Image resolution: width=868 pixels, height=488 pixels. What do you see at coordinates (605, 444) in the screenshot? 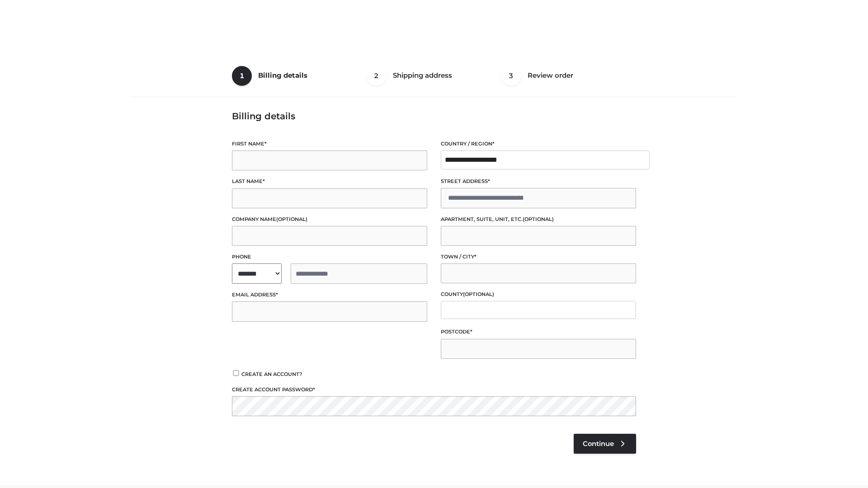
I see `a: Continue` at bounding box center [605, 444].